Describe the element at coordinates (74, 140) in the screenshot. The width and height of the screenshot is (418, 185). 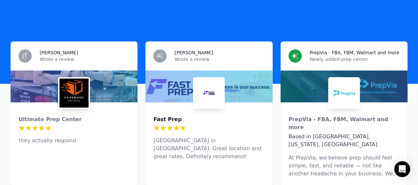
I see `p: they actually respond` at that location.